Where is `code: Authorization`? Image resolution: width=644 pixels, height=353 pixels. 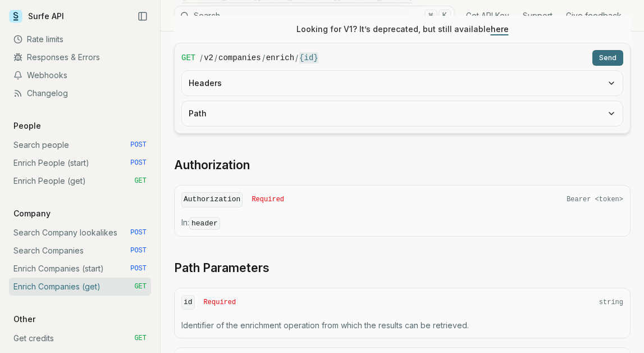 code: Authorization is located at coordinates (212, 200).